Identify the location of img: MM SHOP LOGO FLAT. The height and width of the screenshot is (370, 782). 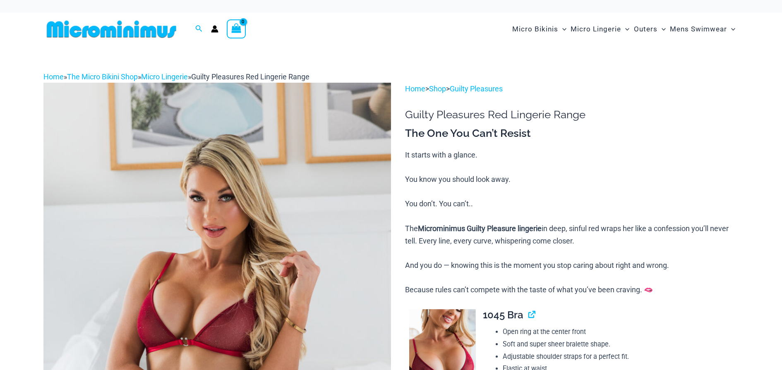
(111, 29).